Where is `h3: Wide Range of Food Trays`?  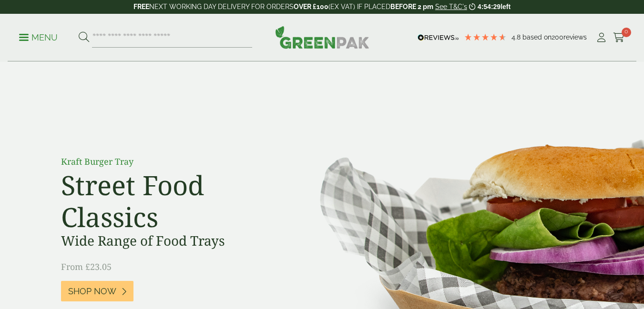
h3: Wide Range of Food Trays is located at coordinates (168, 241).